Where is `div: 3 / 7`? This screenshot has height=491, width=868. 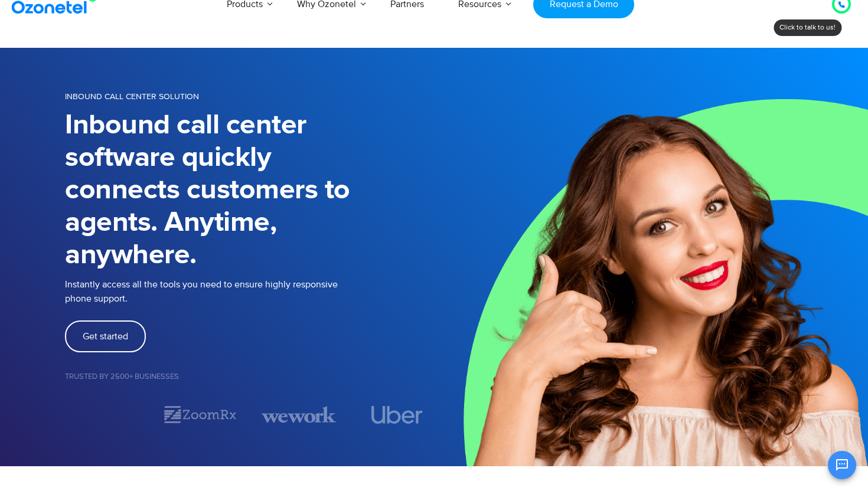 div: 3 / 7 is located at coordinates (299, 414).